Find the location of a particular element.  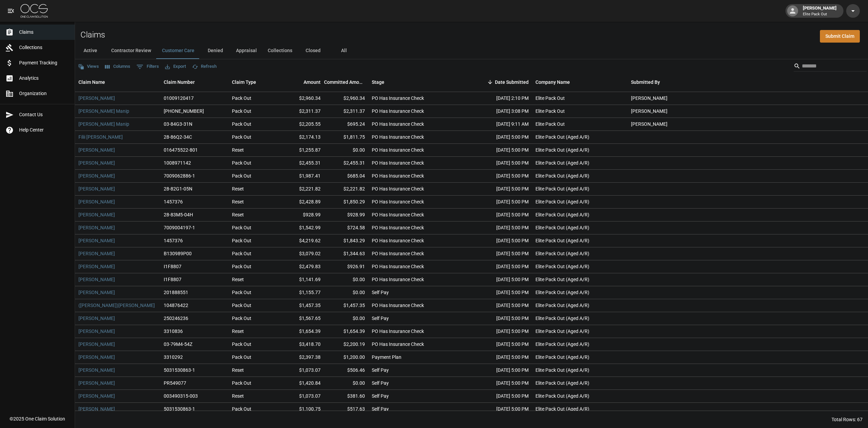

div: $0.00 is located at coordinates (347, 150).